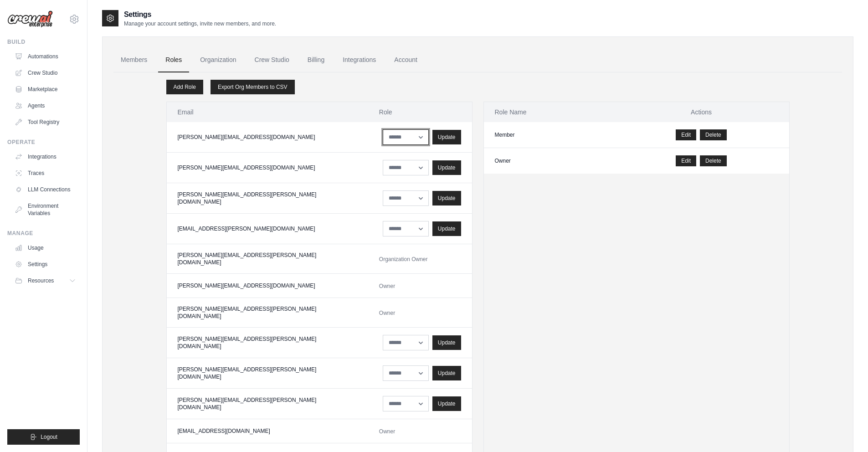 This screenshot has width=868, height=452. Describe the element at coordinates (200, 14) in the screenshot. I see `h2: Settings` at that location.